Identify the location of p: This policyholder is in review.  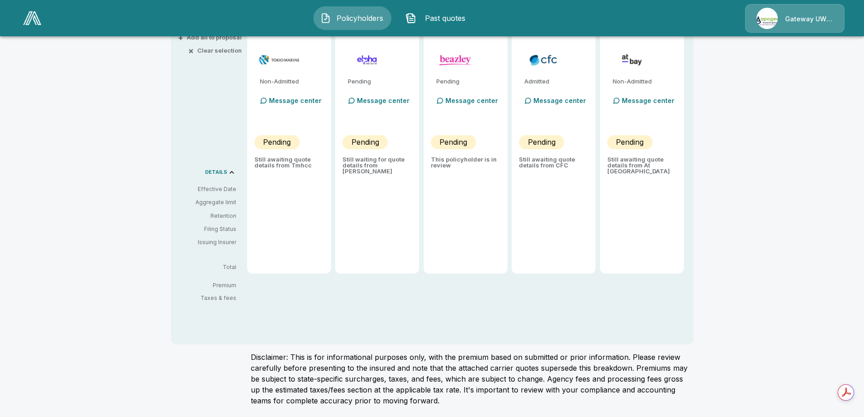
(465, 162).